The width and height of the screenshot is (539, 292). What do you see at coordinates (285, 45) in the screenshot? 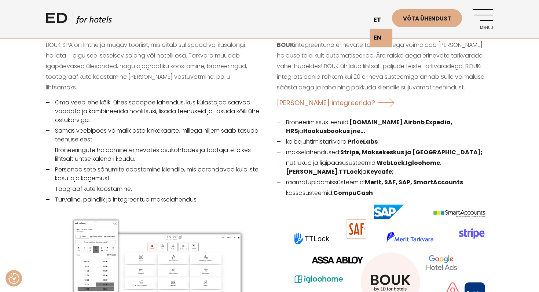
I see `strong: BOUK` at bounding box center [285, 45].